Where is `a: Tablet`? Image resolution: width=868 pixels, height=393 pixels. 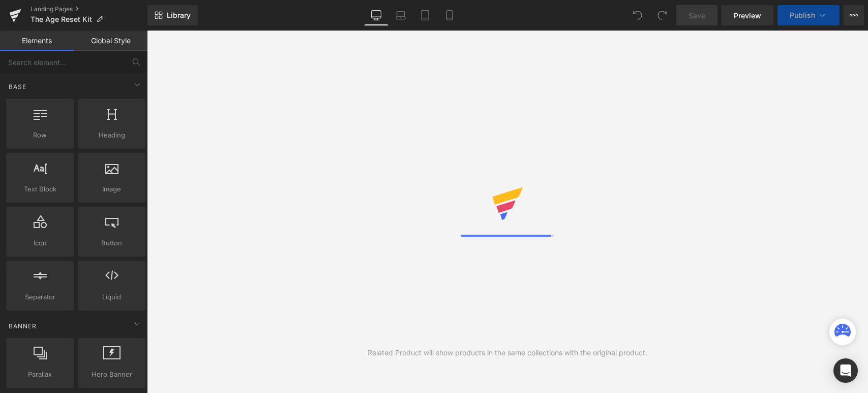 a: Tablet is located at coordinates (425, 15).